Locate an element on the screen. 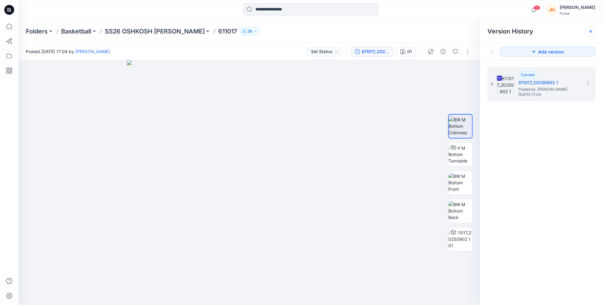 Image resolution: width=603 pixels, height=305 pixels. span: Posted by: Johnathan Hui is located at coordinates (549, 89).